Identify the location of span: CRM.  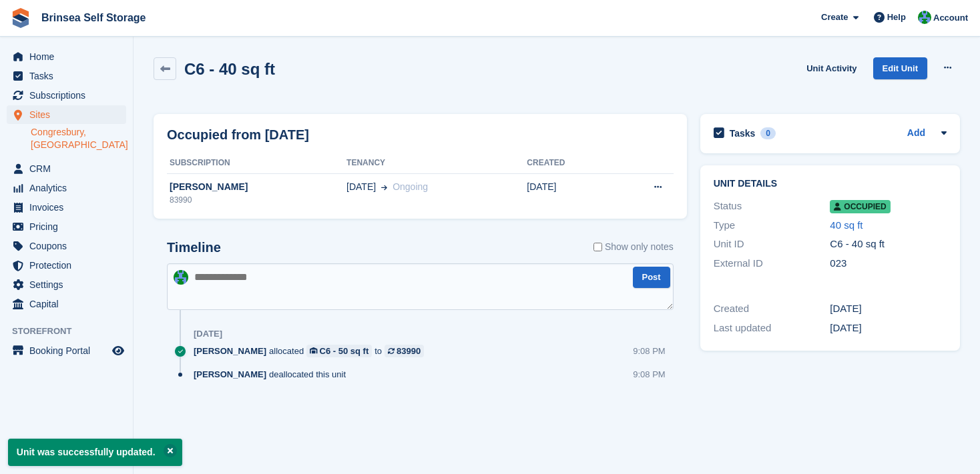
(69, 169).